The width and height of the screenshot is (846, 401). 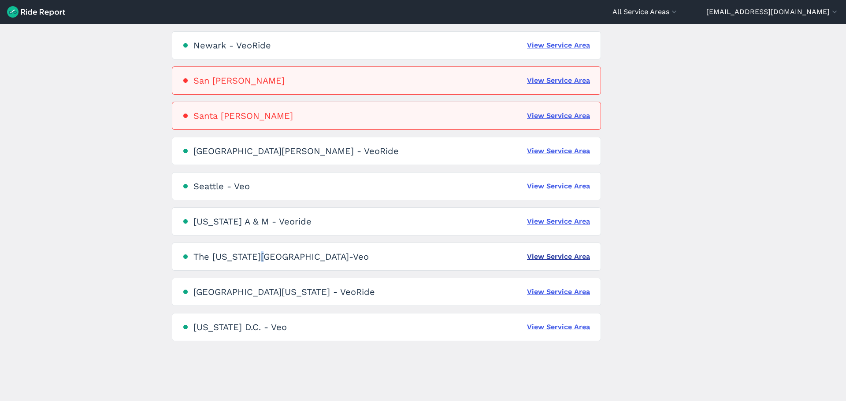 What do you see at coordinates (222, 186) in the screenshot?
I see `div: Seattle - Veo` at bounding box center [222, 186].